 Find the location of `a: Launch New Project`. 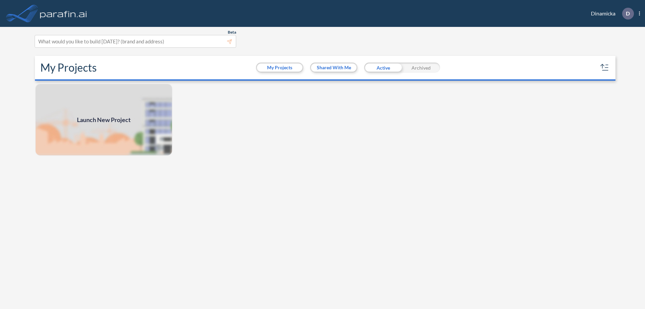

a: Launch New Project is located at coordinates (104, 120).